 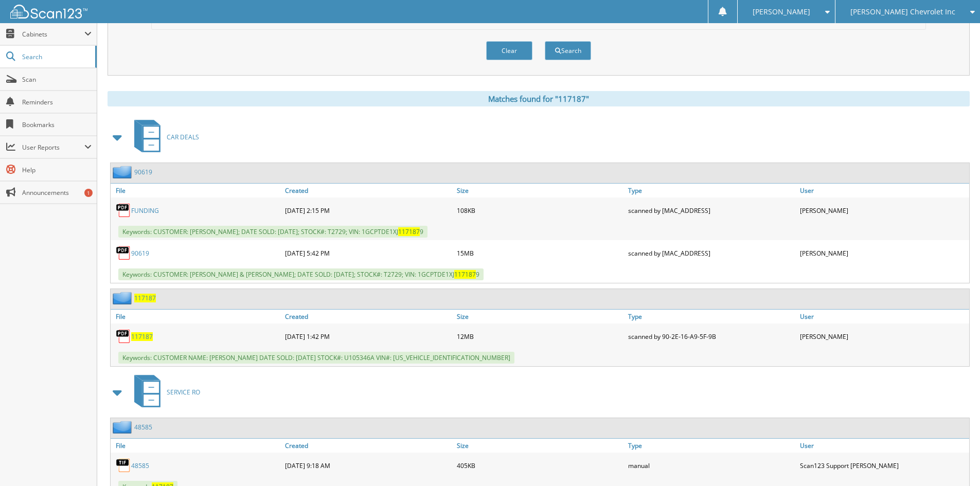 What do you see at coordinates (57, 124) in the screenshot?
I see `span: Bookmarks` at bounding box center [57, 124].